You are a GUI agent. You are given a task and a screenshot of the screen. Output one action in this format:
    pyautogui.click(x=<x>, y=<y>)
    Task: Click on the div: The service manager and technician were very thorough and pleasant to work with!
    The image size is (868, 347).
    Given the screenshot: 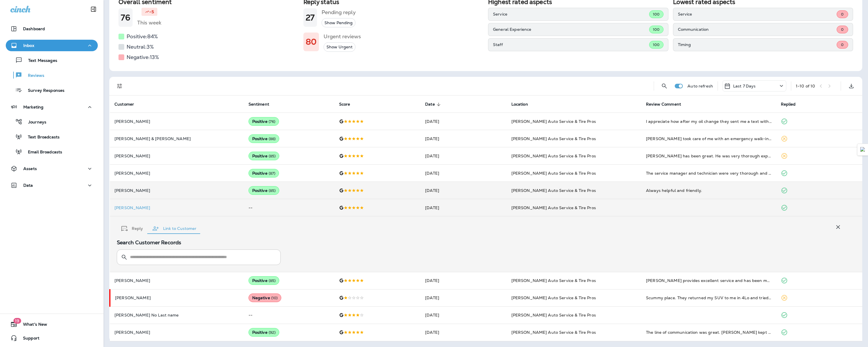 What is the action you would take?
    pyautogui.click(x=709, y=173)
    